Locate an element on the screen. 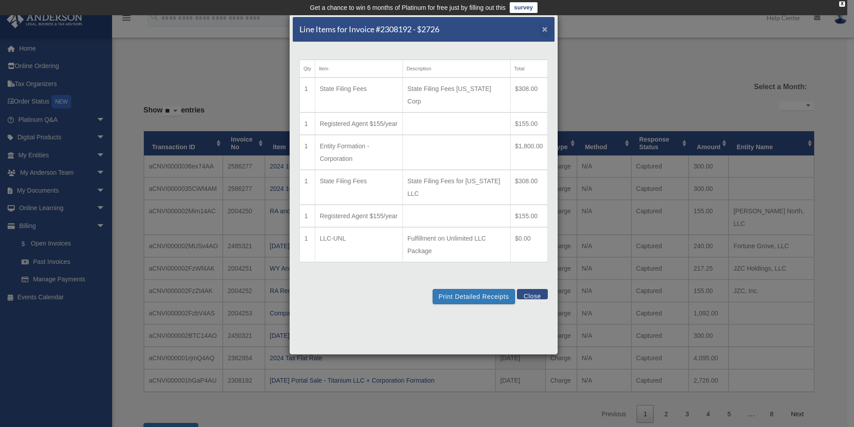 This screenshot has width=854, height=427. th: Qty is located at coordinates (308, 69).